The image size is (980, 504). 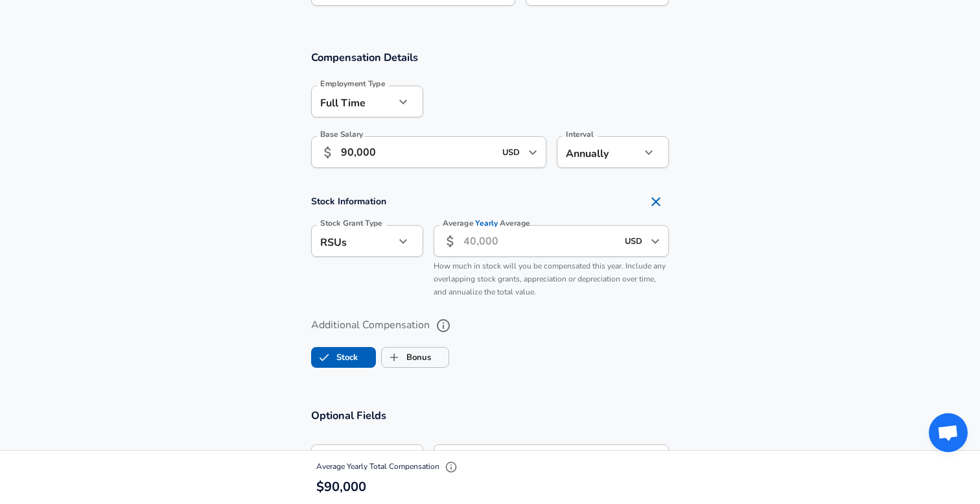 I want to click on div: Open chat, so click(x=948, y=432).